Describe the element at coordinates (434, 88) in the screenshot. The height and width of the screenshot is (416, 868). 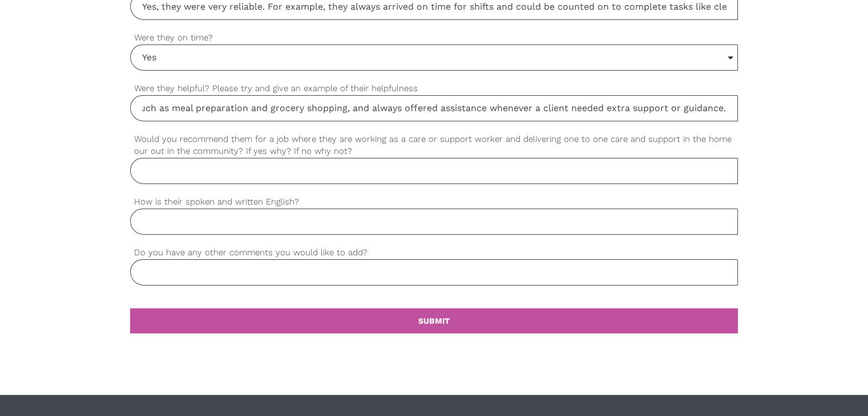
I see `label: Were they helpful? Please try and give an example of their helpfulness` at that location.